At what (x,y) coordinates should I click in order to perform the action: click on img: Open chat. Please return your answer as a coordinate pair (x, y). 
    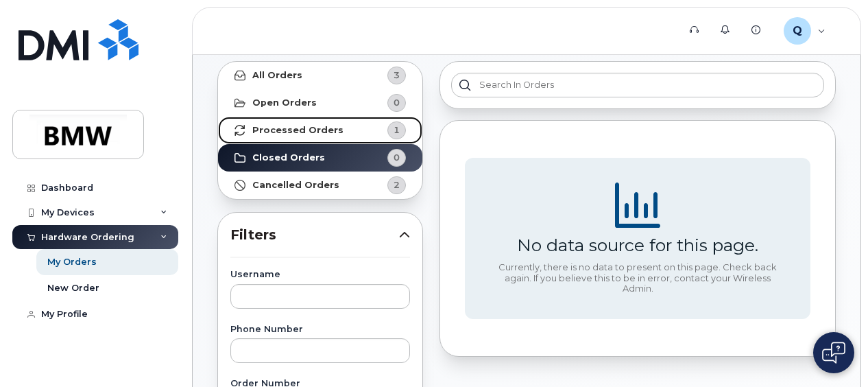
    Looking at the image, I should click on (834, 353).